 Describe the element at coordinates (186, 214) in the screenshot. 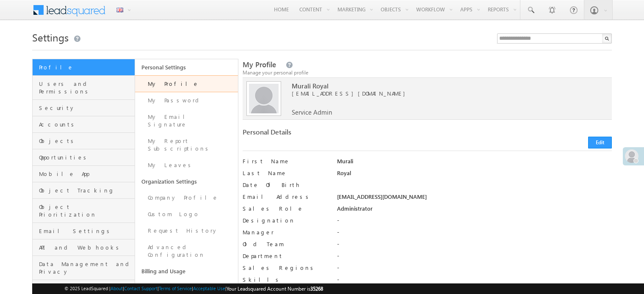

I see `a: Custom Logo` at that location.